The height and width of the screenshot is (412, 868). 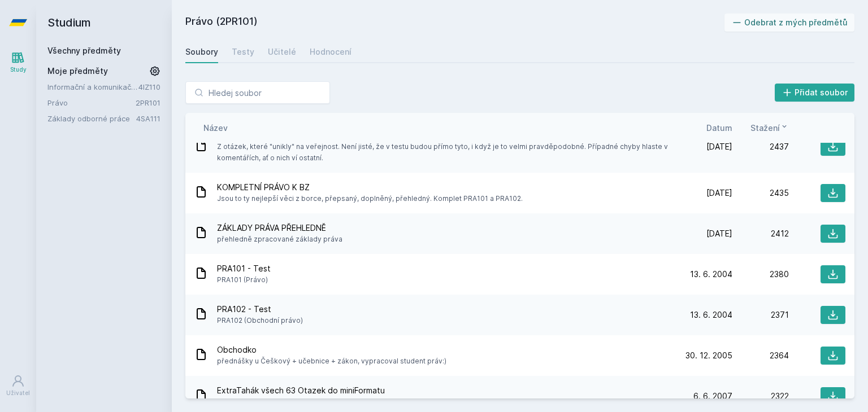 What do you see at coordinates (215, 127) in the screenshot?
I see `span: Název` at bounding box center [215, 127].